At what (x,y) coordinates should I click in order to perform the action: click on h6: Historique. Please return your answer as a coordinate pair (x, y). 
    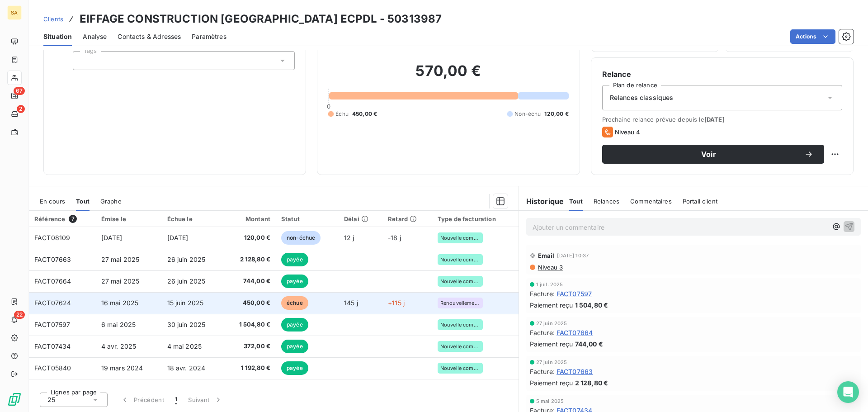
    Looking at the image, I should click on (541, 201).